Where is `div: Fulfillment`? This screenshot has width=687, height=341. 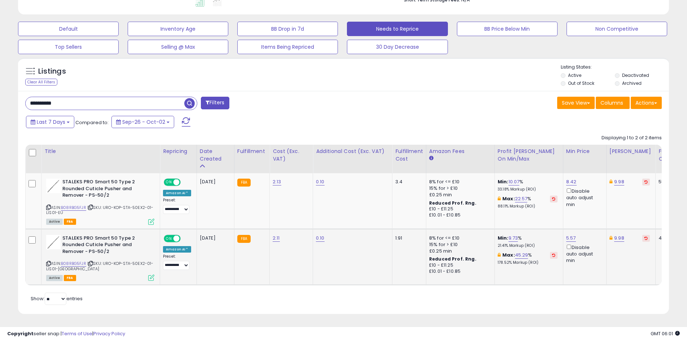 div: Fulfillment is located at coordinates (252, 151).